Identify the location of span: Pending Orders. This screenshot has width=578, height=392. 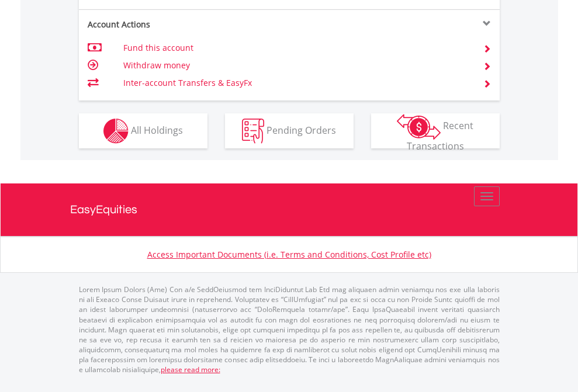
(301, 129).